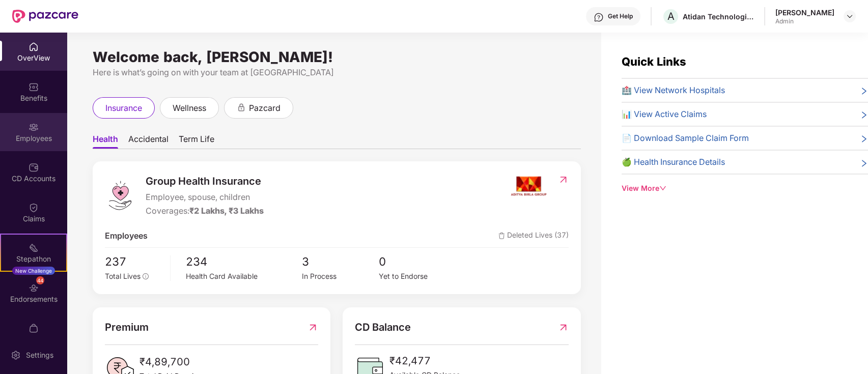 This screenshot has width=868, height=374. What do you see at coordinates (189, 108) in the screenshot?
I see `span: wellness` at bounding box center [189, 108].